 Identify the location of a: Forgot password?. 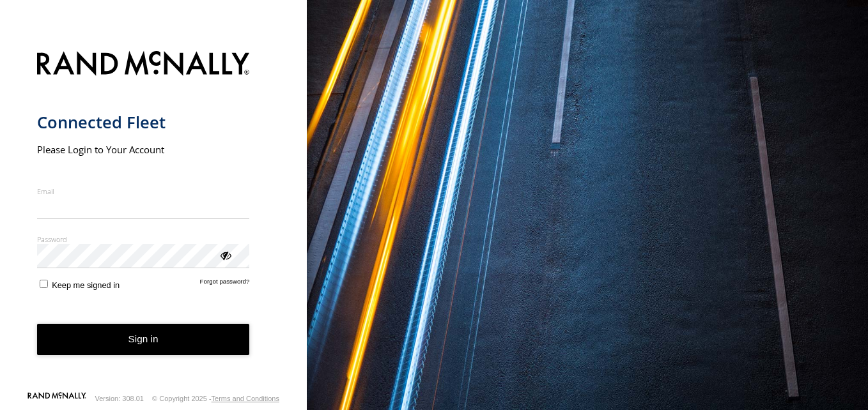
(225, 284).